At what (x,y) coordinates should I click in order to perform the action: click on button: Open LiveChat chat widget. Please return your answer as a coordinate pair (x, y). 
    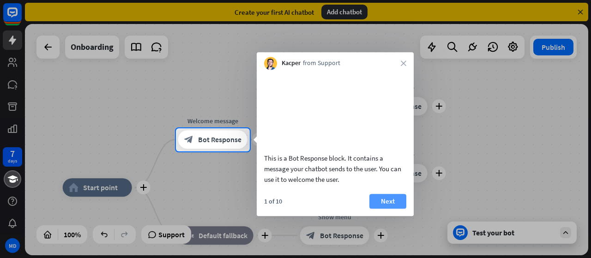
    Looking at the image, I should click on (21, 18).